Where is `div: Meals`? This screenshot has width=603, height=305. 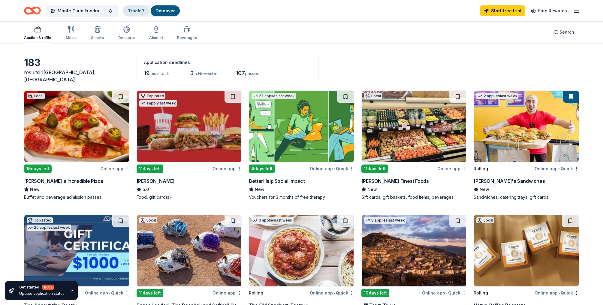
div: Meals is located at coordinates (71, 38).